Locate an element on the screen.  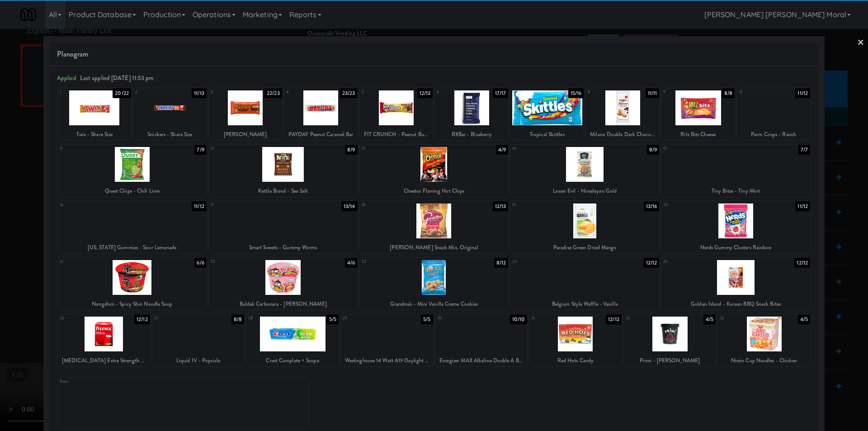
div: 3 is located at coordinates (228, 92).